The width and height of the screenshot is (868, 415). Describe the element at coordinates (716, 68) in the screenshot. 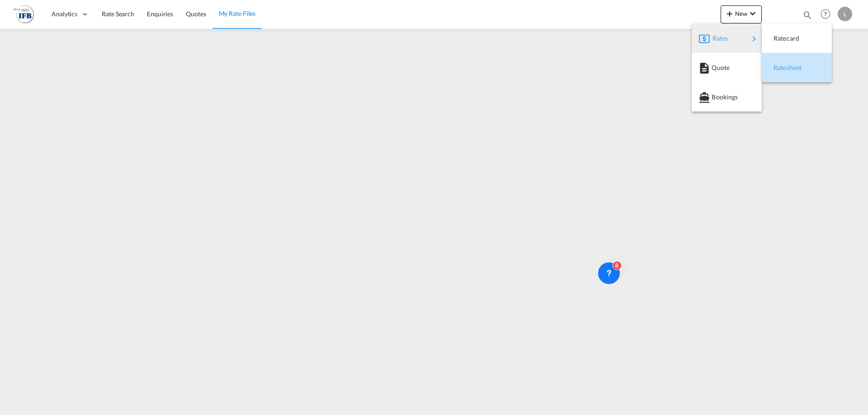

I see `span: Quote` at that location.